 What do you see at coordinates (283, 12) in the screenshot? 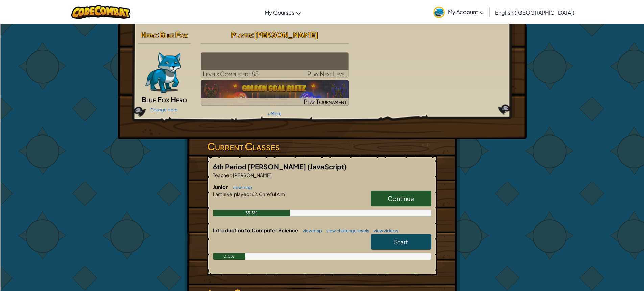
I see `a: My Courses` at bounding box center [283, 12].